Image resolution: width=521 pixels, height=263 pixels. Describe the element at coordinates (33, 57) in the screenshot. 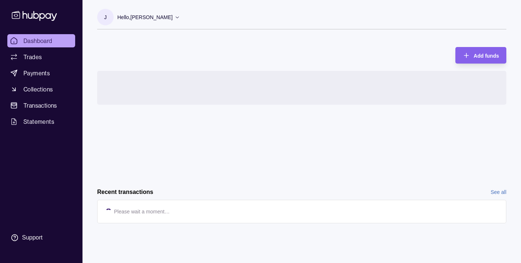

I see `span: Trades` at that location.